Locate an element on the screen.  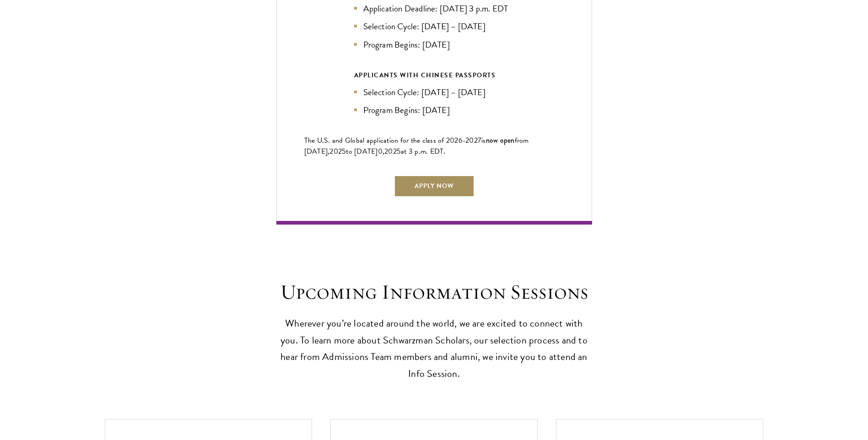
span: The U.S. and Global application for the class of 202 is located at coordinates (381, 141).